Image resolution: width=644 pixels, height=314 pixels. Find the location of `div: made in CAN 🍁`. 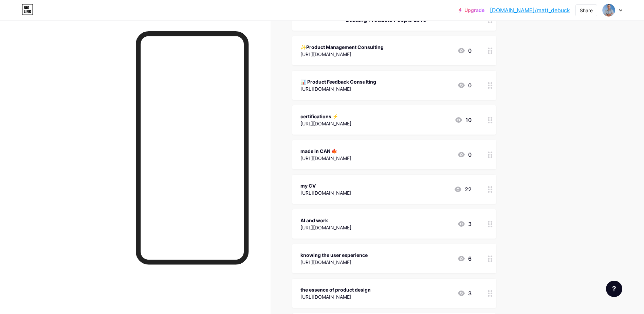

div: made in CAN 🍁 is located at coordinates (326, 151).